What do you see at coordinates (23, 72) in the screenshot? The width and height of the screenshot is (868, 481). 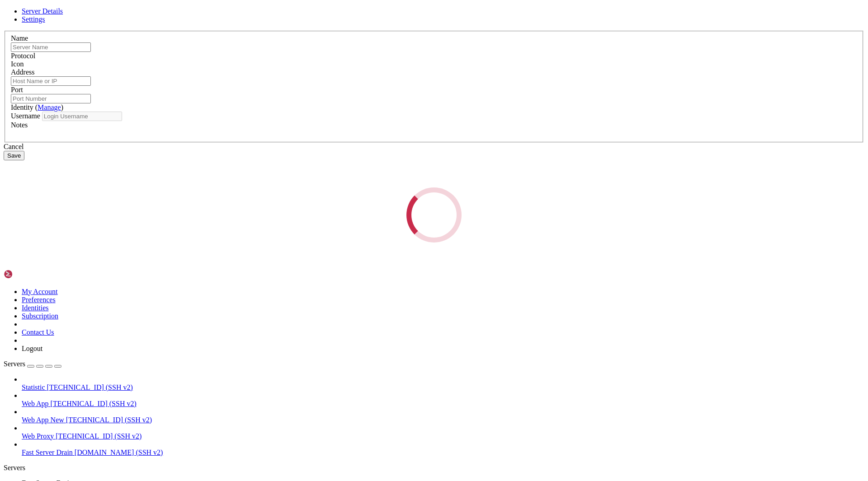 I see `label: Address` at bounding box center [23, 72].